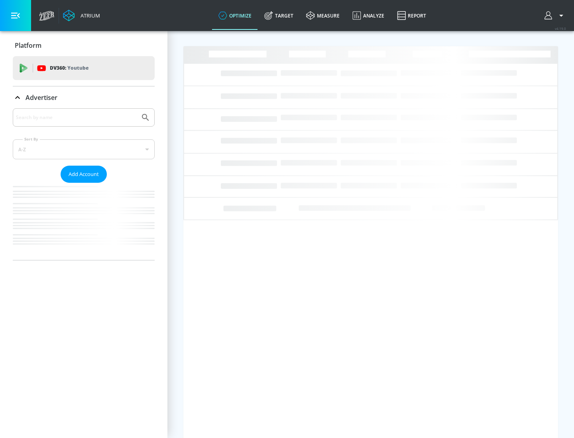 The image size is (574, 438). I want to click on span: v 4.19.0, so click(560, 28).